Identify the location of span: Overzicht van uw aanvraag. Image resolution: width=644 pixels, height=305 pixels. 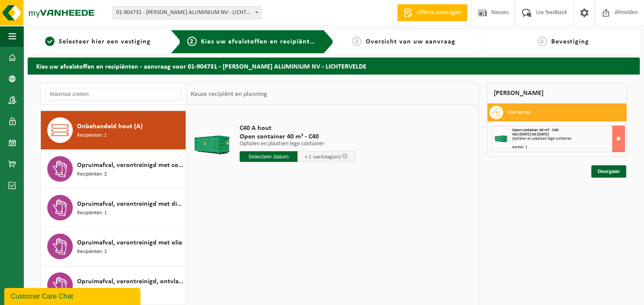
(411, 42).